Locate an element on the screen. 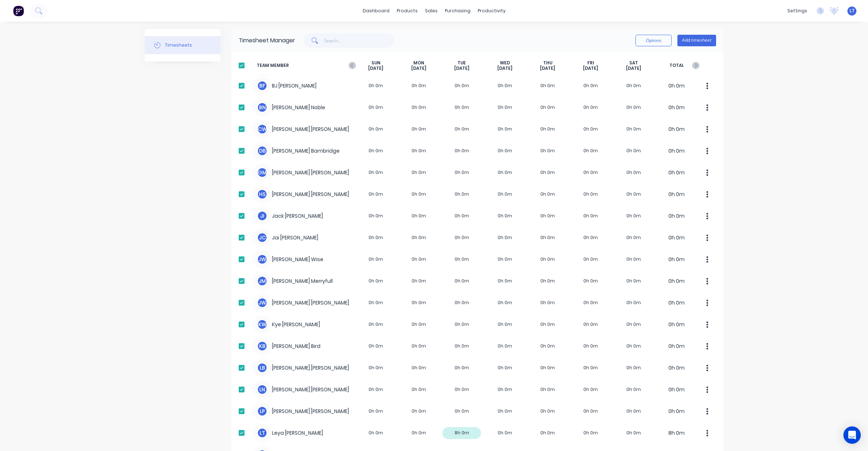 The width and height of the screenshot is (868, 451). a: dashboard is located at coordinates (376, 11).